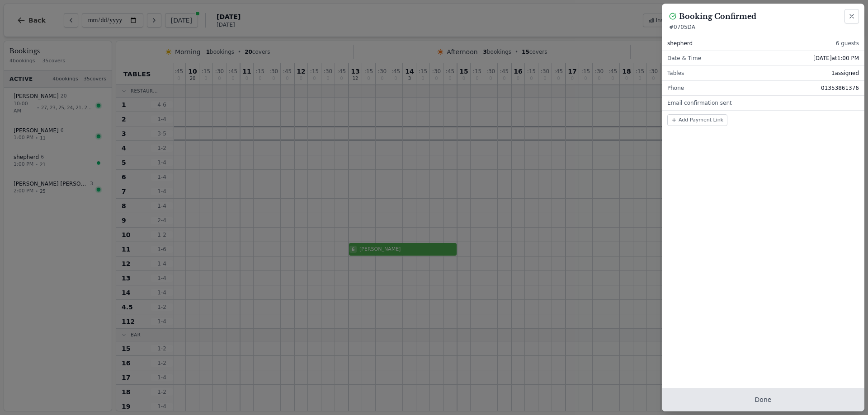  Describe the element at coordinates (848, 43) in the screenshot. I see `span: 6 guests` at that location.